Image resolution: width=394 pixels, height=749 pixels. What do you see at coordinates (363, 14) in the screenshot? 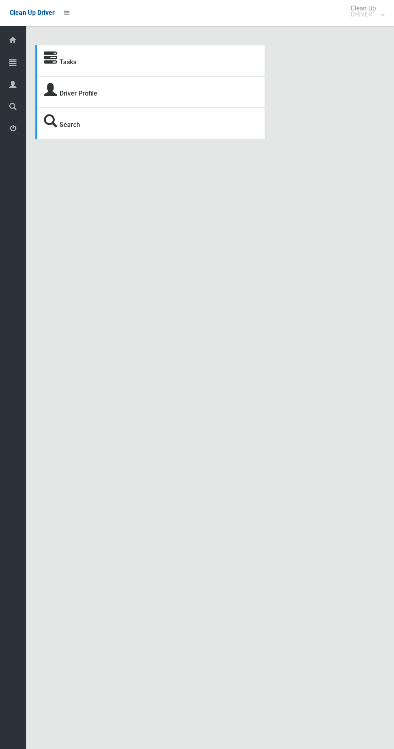
I see `small: DRIVER` at bounding box center [363, 14].